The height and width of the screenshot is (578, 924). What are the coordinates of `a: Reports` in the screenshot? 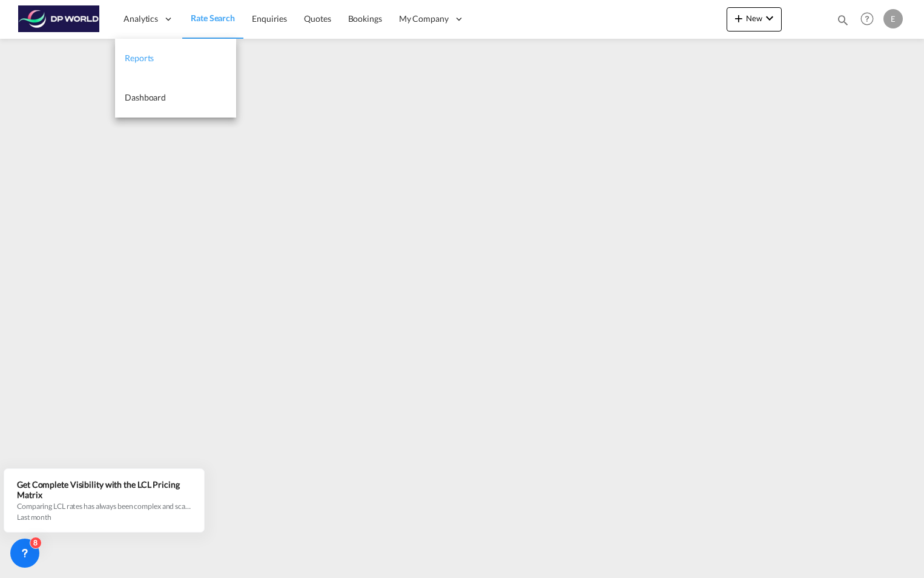 It's located at (176, 58).